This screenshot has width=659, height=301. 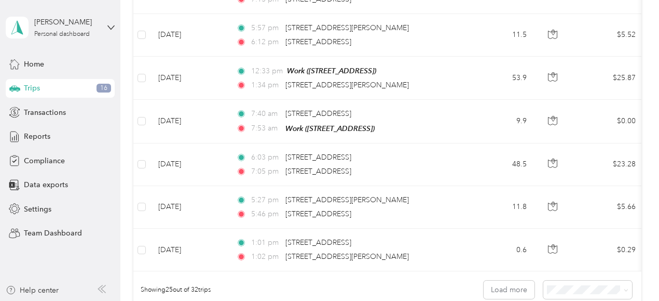 I want to click on span: 1:34 pm, so click(x=266, y=85).